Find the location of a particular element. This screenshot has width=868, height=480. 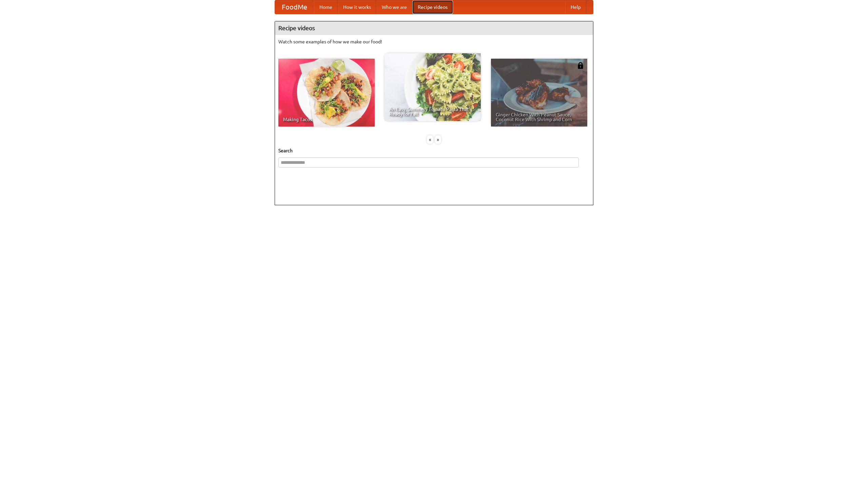

a: FoodMe is located at coordinates (294, 7).